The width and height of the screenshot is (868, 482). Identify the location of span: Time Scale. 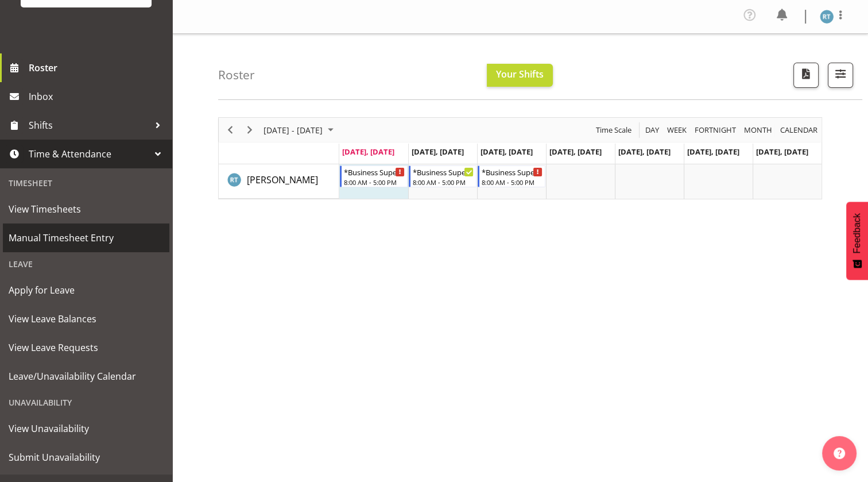
(614, 130).